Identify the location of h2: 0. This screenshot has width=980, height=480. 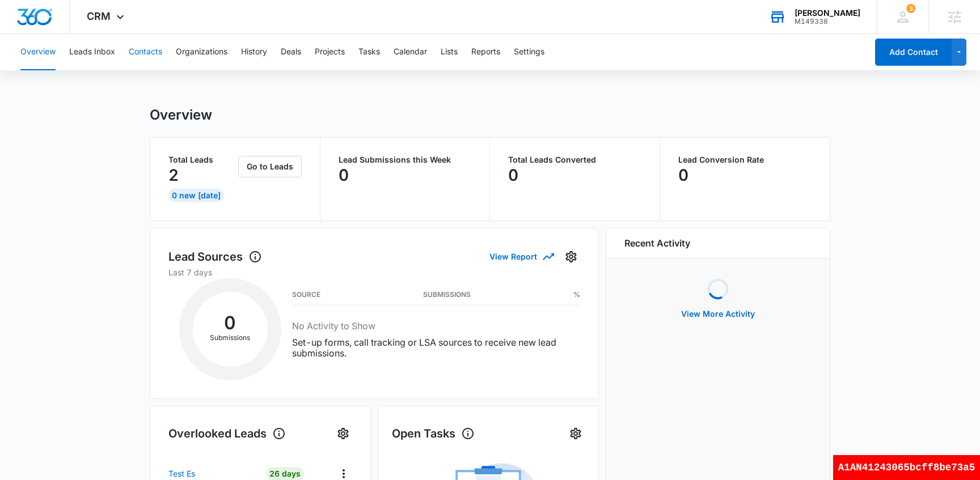
(230, 323).